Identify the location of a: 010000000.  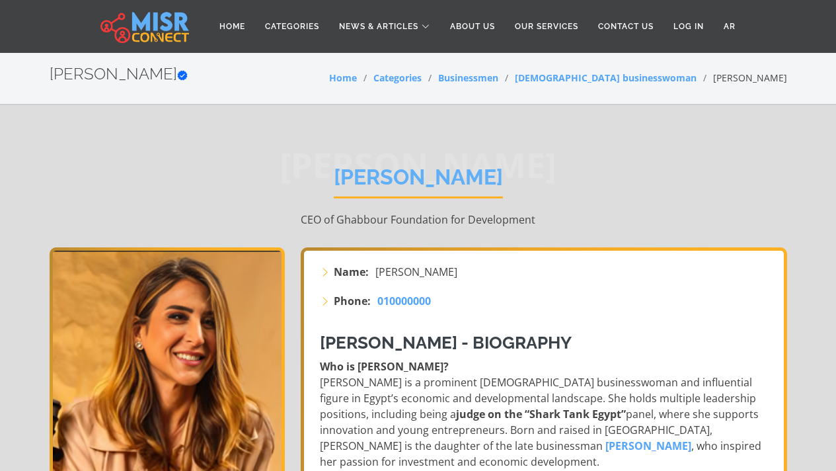
(404, 301).